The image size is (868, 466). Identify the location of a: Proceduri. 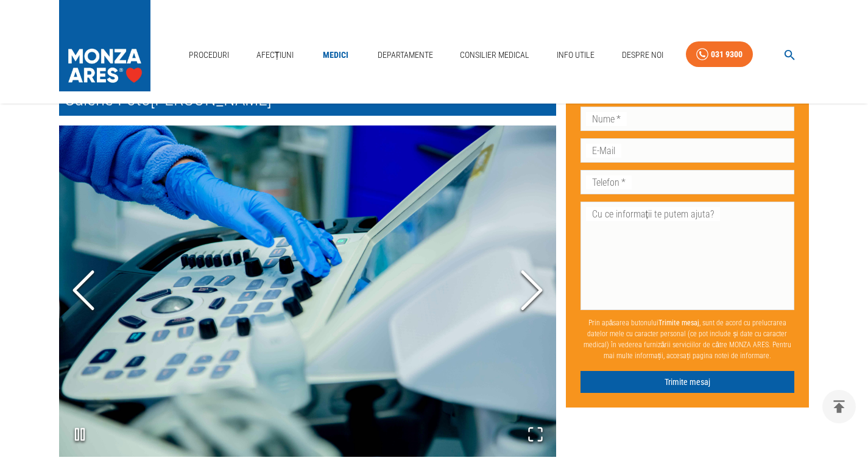
(209, 55).